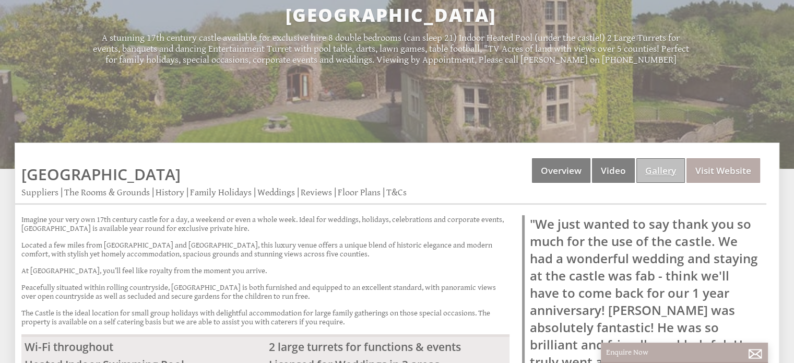 This screenshot has width=794, height=363. I want to click on p: A stunning 17th century castle available for exclusive hire 8 double bedrooms (can sleep 21) Indo..., so click(391, 49).